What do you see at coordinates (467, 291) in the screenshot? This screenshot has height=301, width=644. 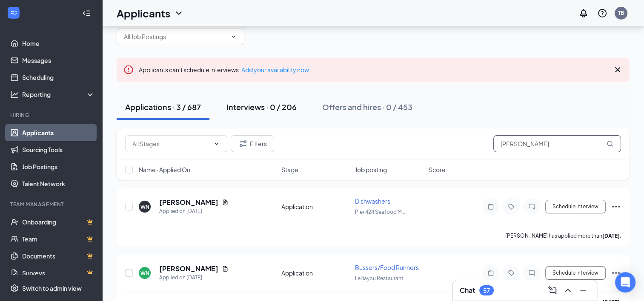 I see `h3: Chat` at bounding box center [467, 291].